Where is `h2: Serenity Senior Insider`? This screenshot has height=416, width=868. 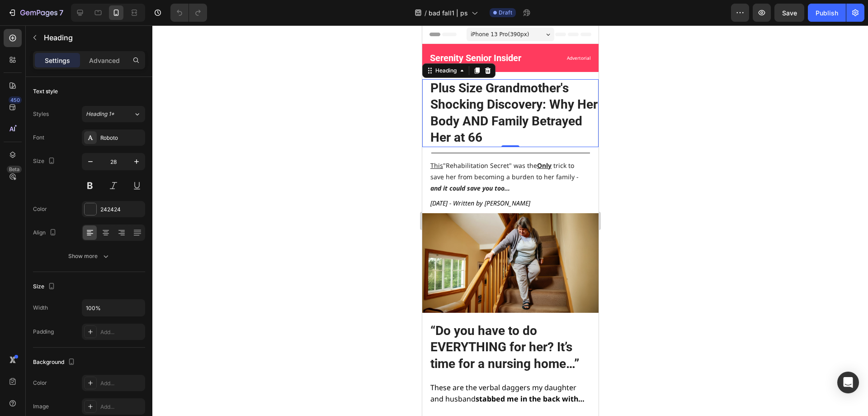 h2: Serenity Senior Insider is located at coordinates (61, 33).